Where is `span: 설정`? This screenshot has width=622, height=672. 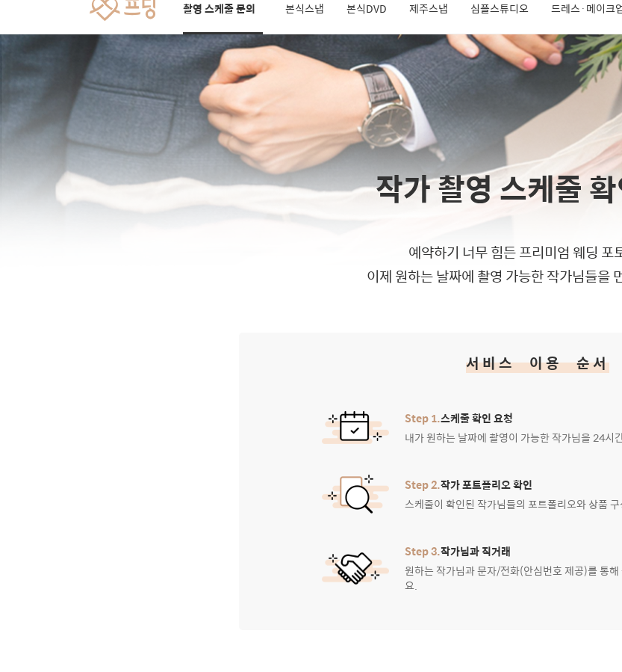 span: 설정 is located at coordinates (239, 502).